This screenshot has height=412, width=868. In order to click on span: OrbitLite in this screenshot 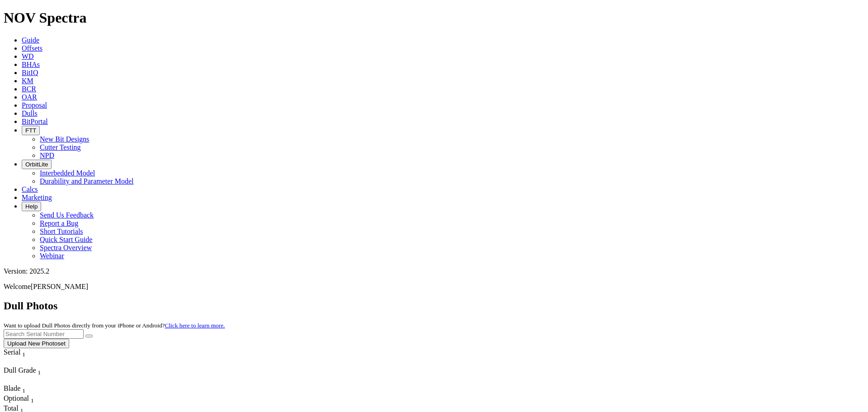, I will do `click(36, 164)`.